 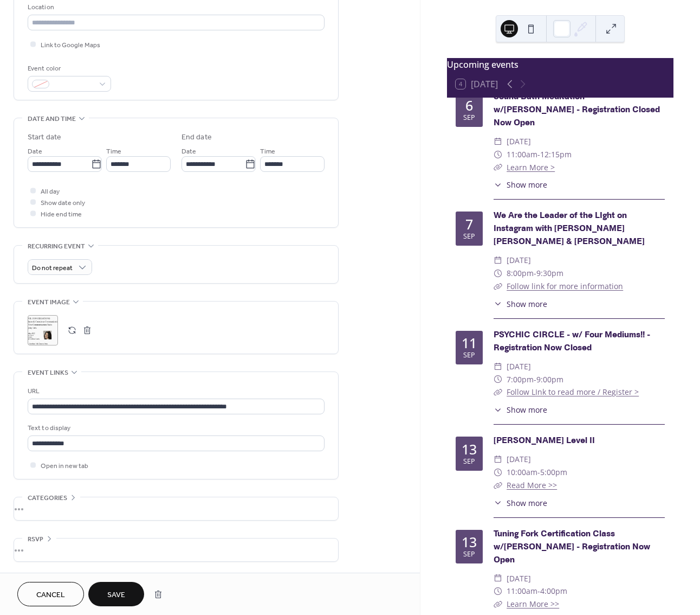 I want to click on span: Do not repeat, so click(x=52, y=268).